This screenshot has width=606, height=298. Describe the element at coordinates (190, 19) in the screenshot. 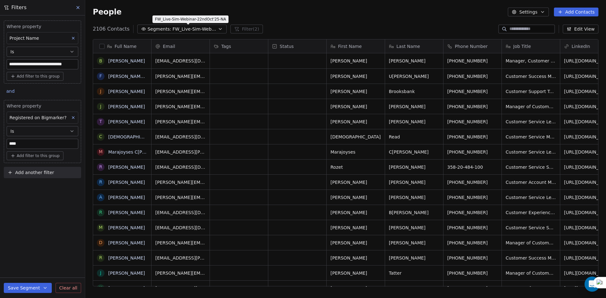

I see `p: FW_Live-Sim-Webinar-22ndOct'25-NA` at that location.